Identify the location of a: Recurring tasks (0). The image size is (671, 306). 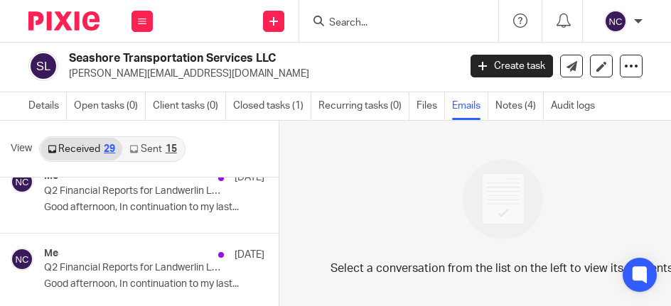
(364, 106).